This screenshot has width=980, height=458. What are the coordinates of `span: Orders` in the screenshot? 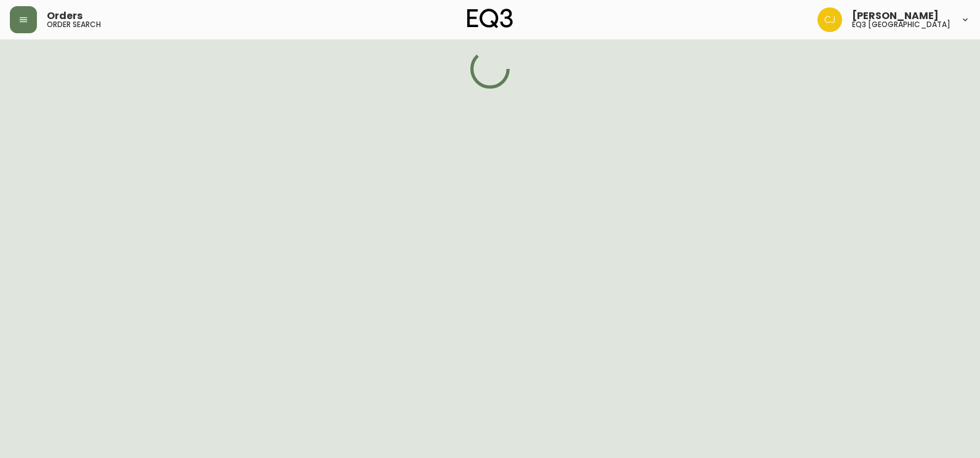 It's located at (64, 16).